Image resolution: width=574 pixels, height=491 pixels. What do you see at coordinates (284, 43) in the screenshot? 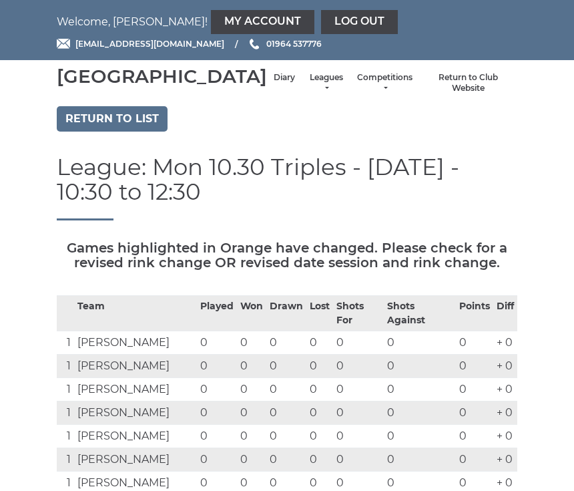
I see `a: Phone us 01964 537776` at bounding box center [284, 43].